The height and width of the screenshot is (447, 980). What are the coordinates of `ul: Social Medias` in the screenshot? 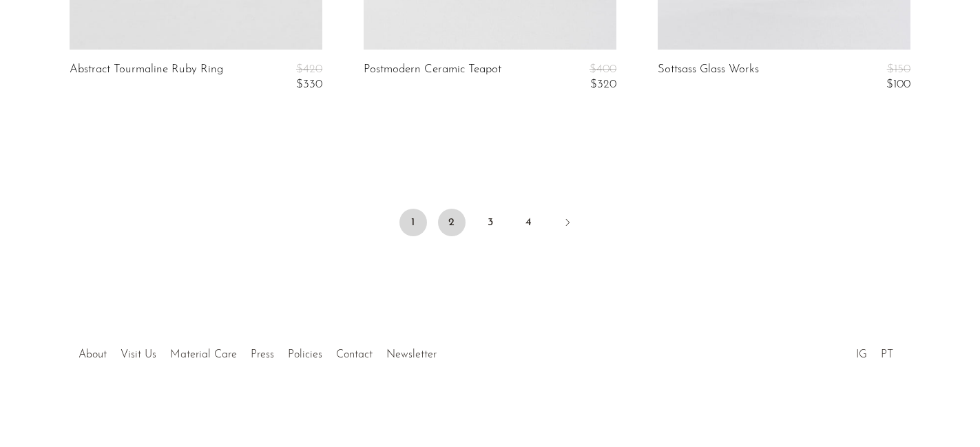 It's located at (874, 352).